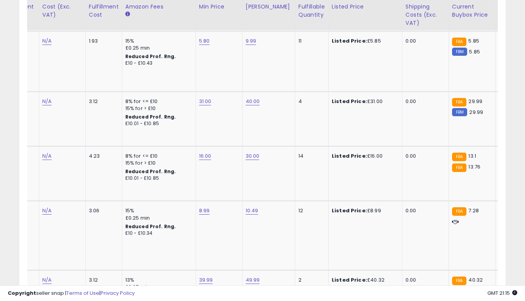  What do you see at coordinates (71, 294) in the screenshot?
I see `div: seller snap | |` at bounding box center [71, 294].